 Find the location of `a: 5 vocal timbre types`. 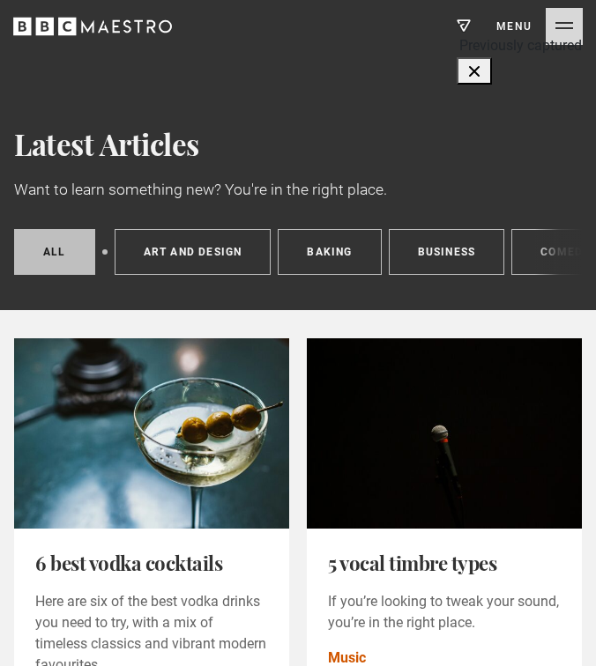

a: 5 vocal timbre types is located at coordinates (412, 563).